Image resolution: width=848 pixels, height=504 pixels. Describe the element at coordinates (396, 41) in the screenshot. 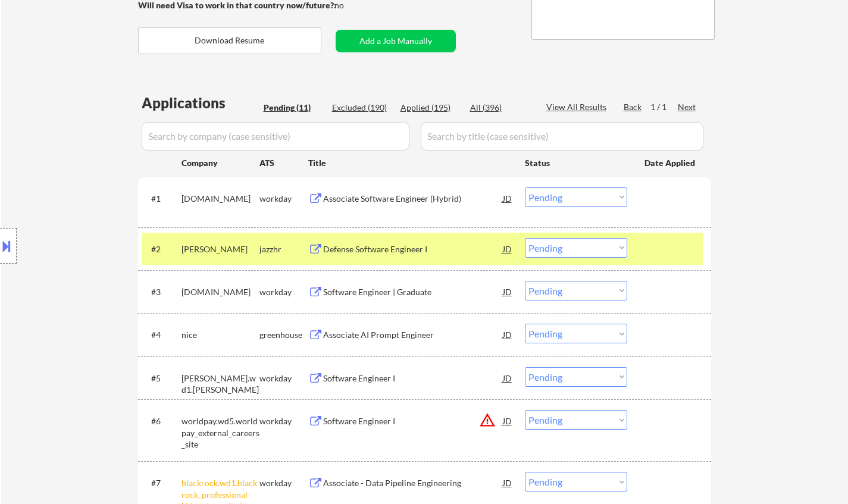

I see `button: Add a Job Manually` at that location.